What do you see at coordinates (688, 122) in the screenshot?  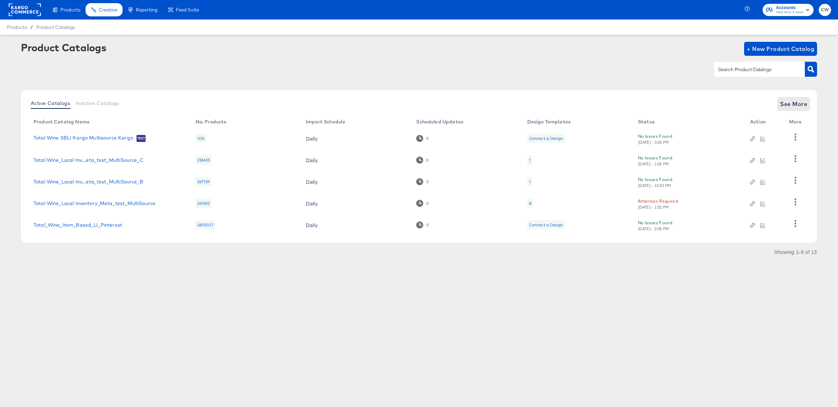 I see `th: Status` at bounding box center [688, 122].